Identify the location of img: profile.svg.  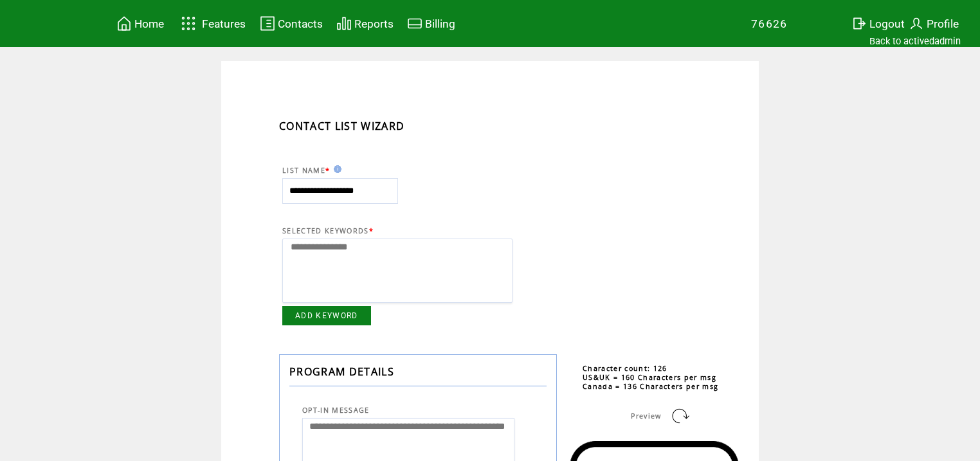
(916, 23).